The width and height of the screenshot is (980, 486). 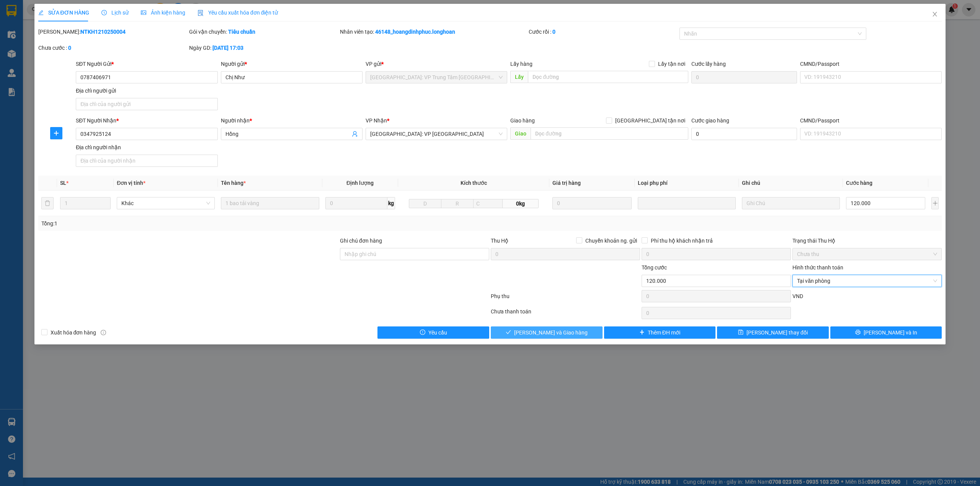 What do you see at coordinates (681, 240) in the screenshot?
I see `span: Phí thu hộ khách nhận trả` at bounding box center [681, 240].